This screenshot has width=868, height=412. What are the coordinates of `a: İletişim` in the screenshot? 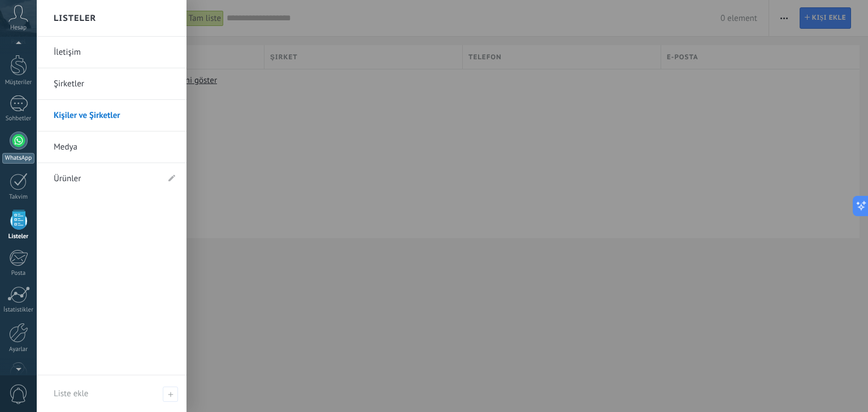 It's located at (114, 52).